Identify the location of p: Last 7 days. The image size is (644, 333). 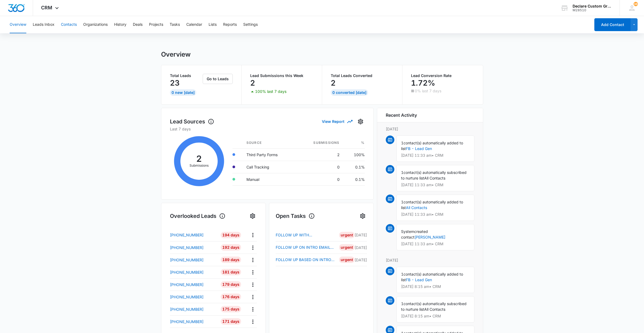
(268, 129).